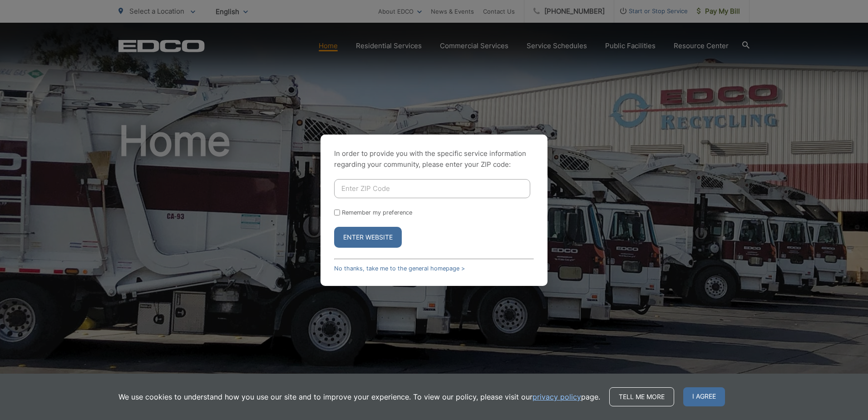 This screenshot has height=420, width=868. Describe the element at coordinates (434, 159) in the screenshot. I see `p: In order to provide you with the specific service information regarding your community, please en...` at that location.